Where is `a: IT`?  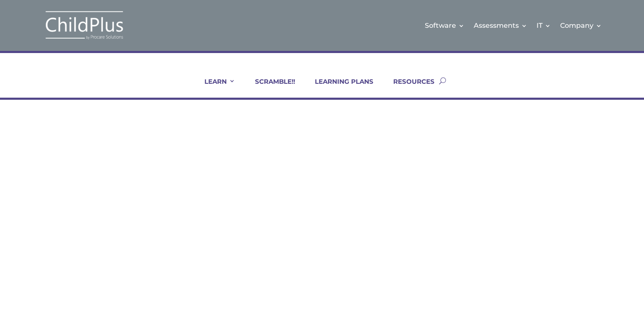 a: IT is located at coordinates (543, 25).